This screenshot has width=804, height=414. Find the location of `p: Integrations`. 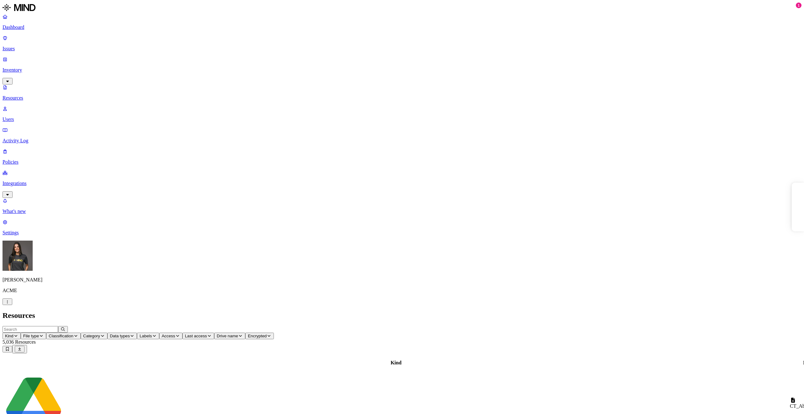

p: Integrations is located at coordinates (402, 183).